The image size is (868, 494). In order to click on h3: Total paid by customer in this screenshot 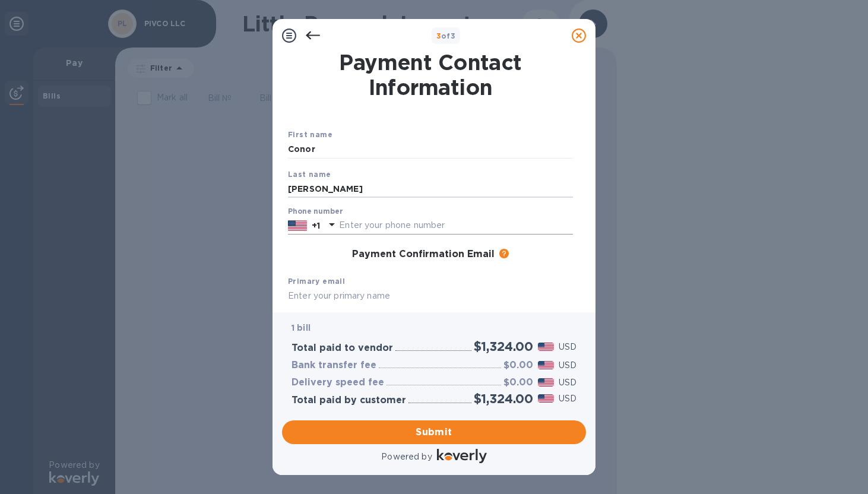, I will do `click(349, 400)`.